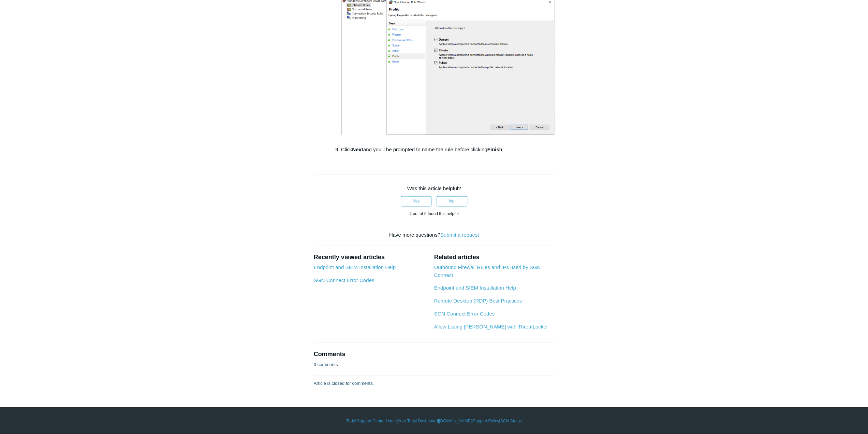  What do you see at coordinates (434, 354) in the screenshot?
I see `h2: Comments` at bounding box center [434, 354].